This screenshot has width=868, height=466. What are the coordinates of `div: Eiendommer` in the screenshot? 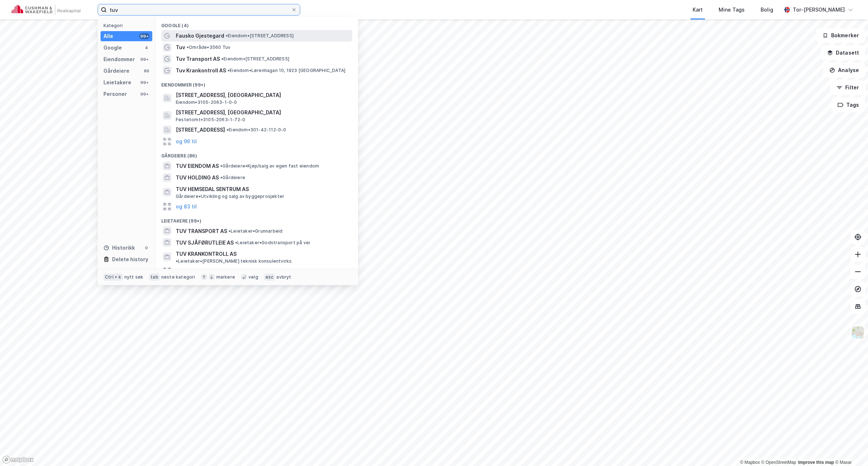 It's located at (119, 59).